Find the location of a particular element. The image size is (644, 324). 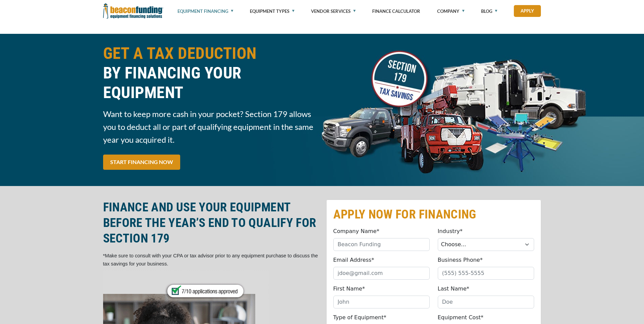

label: Company Name* is located at coordinates (356, 231).